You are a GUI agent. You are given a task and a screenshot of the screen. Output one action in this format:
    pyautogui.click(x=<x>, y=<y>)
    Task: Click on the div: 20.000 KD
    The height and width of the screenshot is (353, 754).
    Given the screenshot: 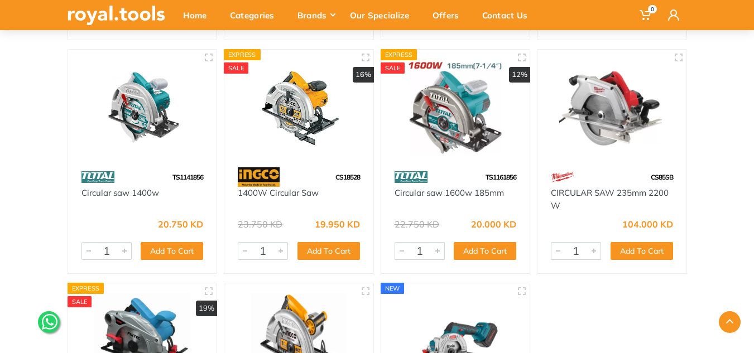 What is the action you would take?
    pyautogui.click(x=494, y=224)
    